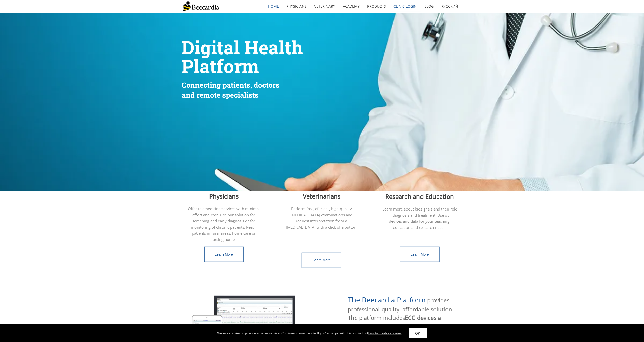 This screenshot has width=644, height=342. What do you see at coordinates (224, 196) in the screenshot?
I see `span: Physicians` at bounding box center [224, 196].